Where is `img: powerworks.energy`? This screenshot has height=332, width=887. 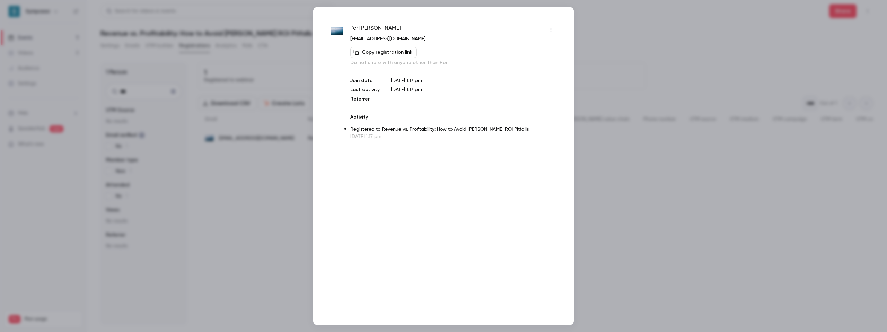 img: powerworks.energy is located at coordinates (337, 31).